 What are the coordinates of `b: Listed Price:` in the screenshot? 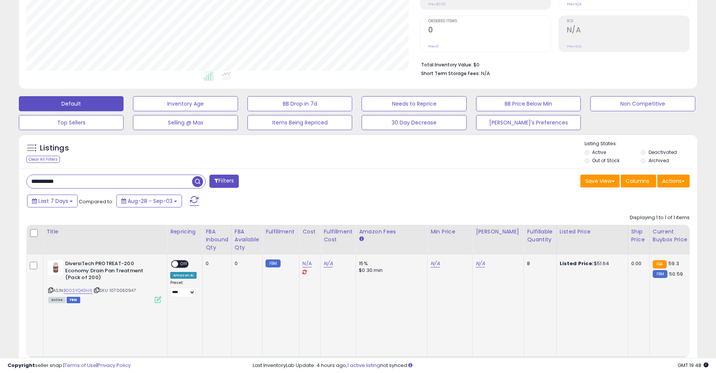 It's located at (577, 263).